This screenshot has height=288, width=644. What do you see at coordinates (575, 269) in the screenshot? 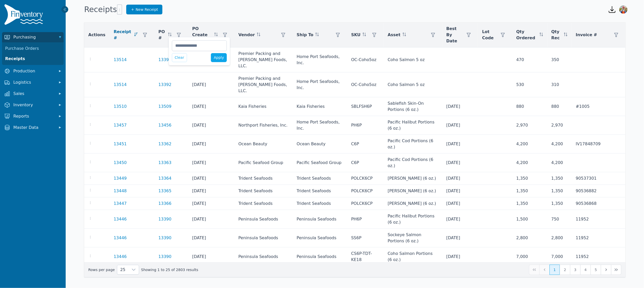
I see `button: Page 3` at bounding box center [575, 269].